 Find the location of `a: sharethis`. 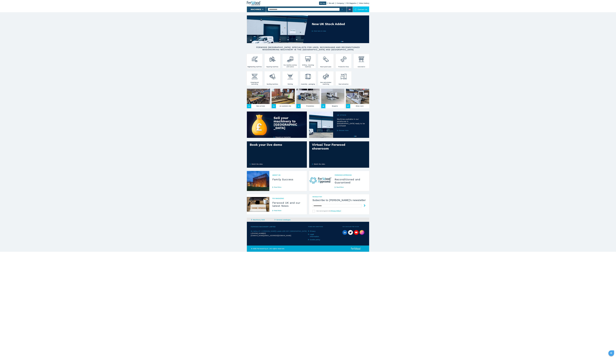

a: sharethis is located at coordinates (611, 353).